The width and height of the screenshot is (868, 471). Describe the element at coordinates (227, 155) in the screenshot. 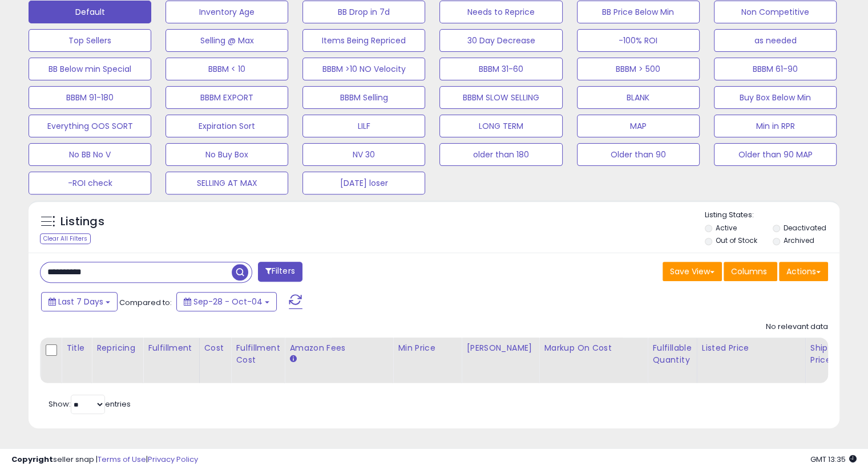

I see `button: No Buy Box` at that location.